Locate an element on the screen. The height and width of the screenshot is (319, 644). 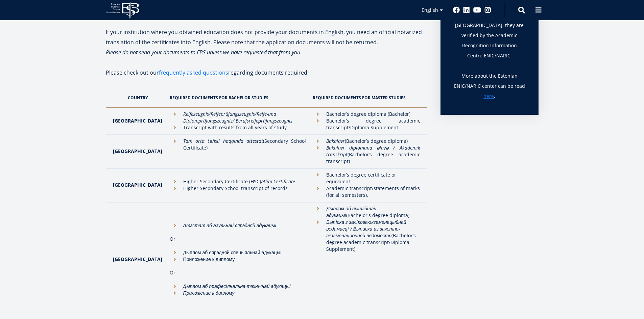
em: Атэстат аб агульнай сярэдняй адукацыі is located at coordinates (230, 225).